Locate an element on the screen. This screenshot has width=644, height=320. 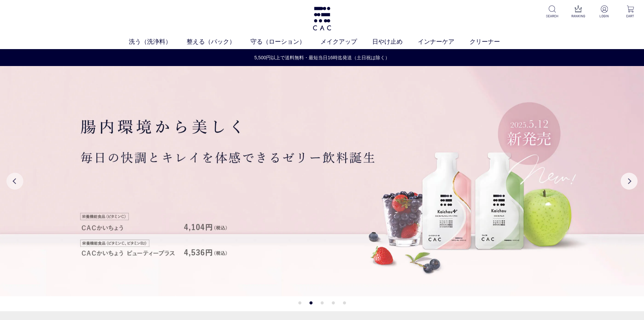
p: RANKING is located at coordinates (578, 16).